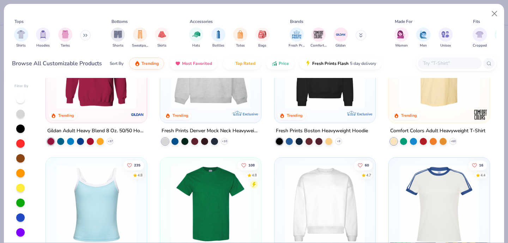 The image size is (508, 243). I want to click on span: 235, so click(138, 165).